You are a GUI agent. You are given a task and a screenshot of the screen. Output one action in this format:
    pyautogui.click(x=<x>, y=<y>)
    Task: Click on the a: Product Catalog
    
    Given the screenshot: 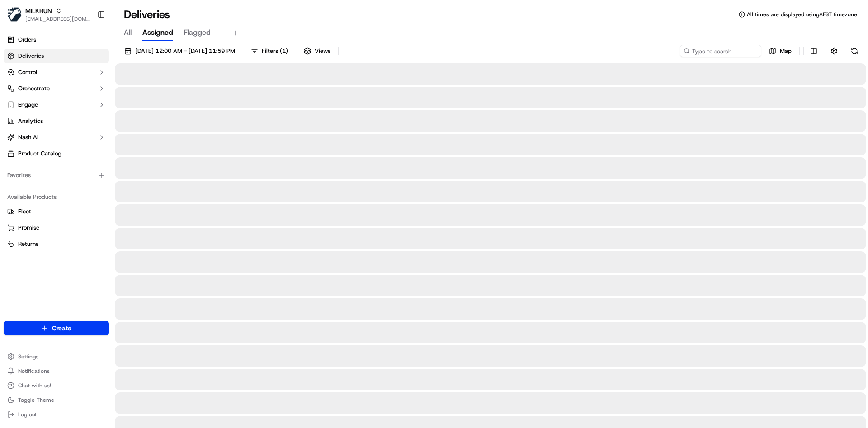 What is the action you would take?
    pyautogui.click(x=56, y=154)
    